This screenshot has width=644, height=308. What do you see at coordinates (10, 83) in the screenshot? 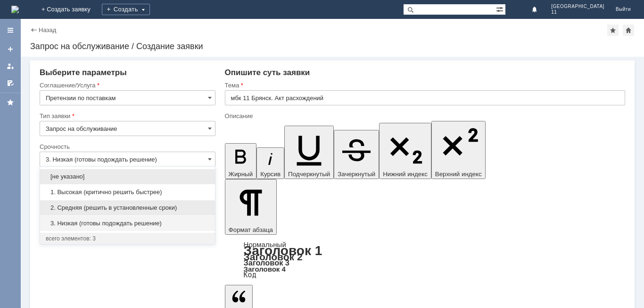
I see `a: Мои согласования` at bounding box center [10, 83].